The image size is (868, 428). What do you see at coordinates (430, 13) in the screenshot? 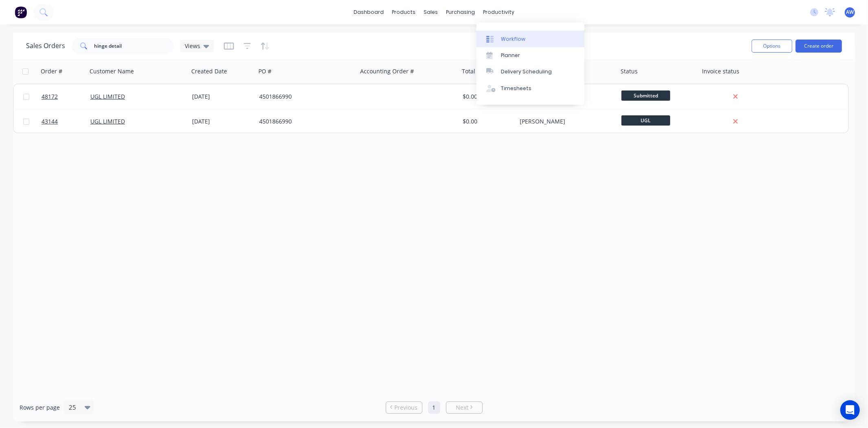
I see `div: sales` at bounding box center [430, 13].